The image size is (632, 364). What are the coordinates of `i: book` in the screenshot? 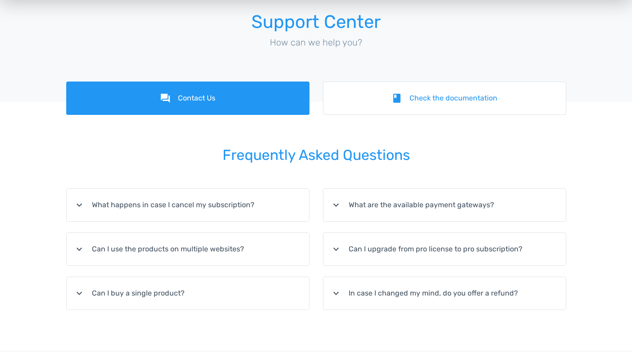 It's located at (397, 98).